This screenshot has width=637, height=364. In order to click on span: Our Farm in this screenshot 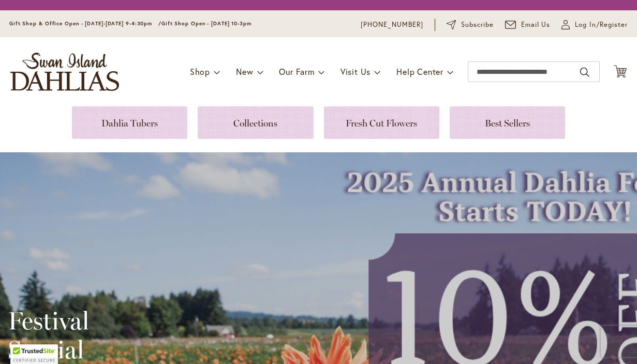, I will do `click(296, 71)`.